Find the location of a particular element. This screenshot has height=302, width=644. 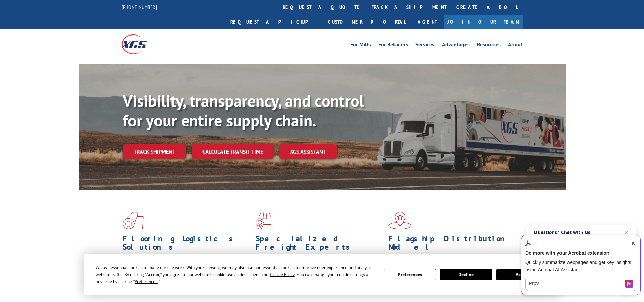

div: Cookie Consent Prompt is located at coordinates (322, 274).